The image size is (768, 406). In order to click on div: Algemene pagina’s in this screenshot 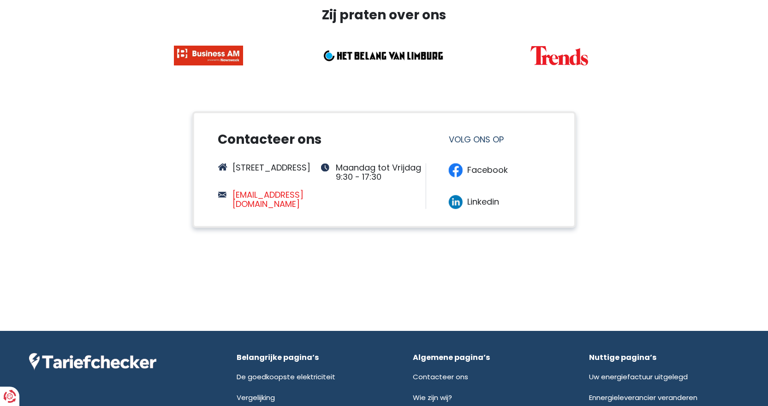, I will do `click(487, 357)`.